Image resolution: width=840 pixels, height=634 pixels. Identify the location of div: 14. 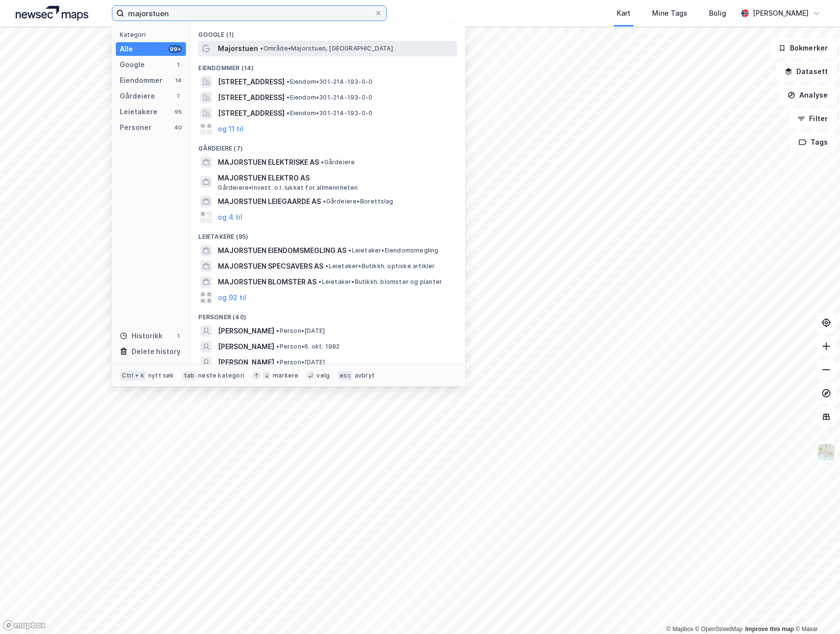
(178, 81).